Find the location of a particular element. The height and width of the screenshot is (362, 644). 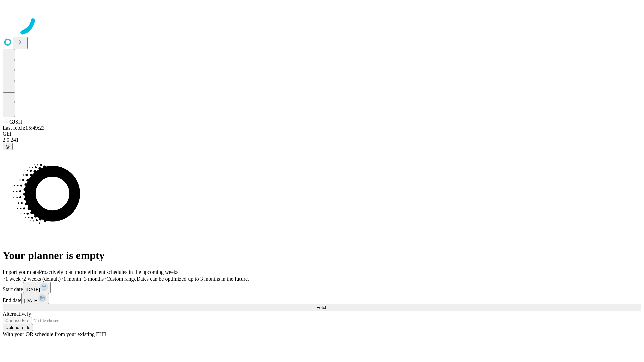

span: Dates can be optimized up to 3 months in the future. is located at coordinates (192, 279).